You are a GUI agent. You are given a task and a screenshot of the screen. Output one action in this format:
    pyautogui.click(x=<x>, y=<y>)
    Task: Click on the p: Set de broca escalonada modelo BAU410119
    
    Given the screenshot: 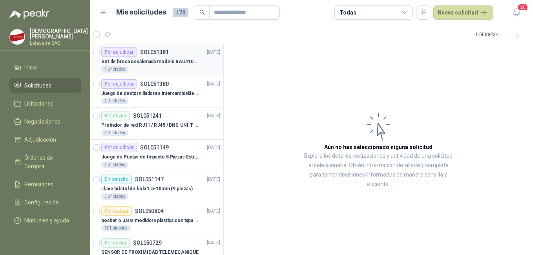 What is the action you would take?
    pyautogui.click(x=150, y=62)
    